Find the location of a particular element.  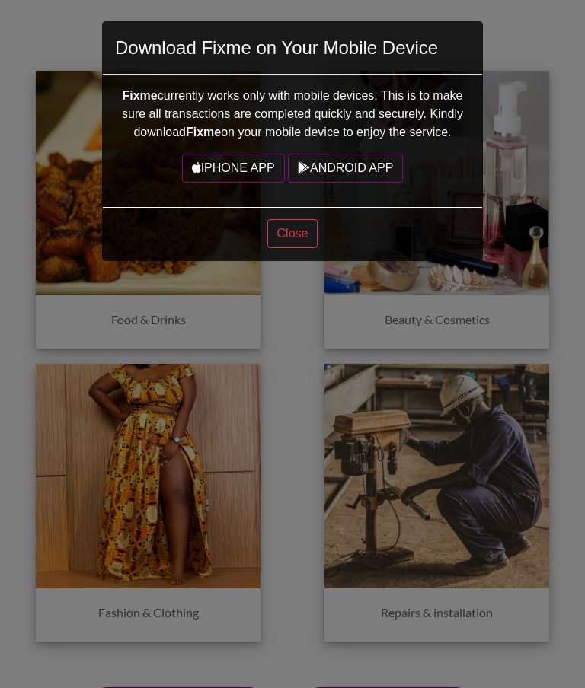

h4: Download Fixme on Your Mobile Device is located at coordinates (276, 48).